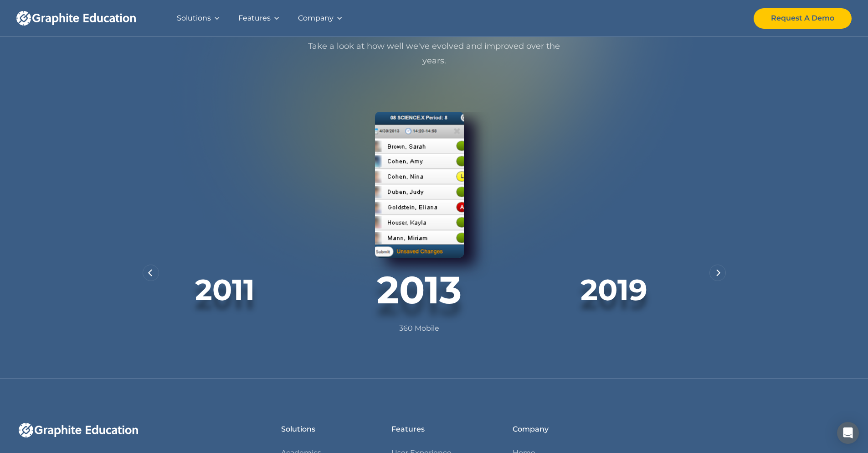  Describe the element at coordinates (434, 223) in the screenshot. I see `div: 6 of 8` at that location.